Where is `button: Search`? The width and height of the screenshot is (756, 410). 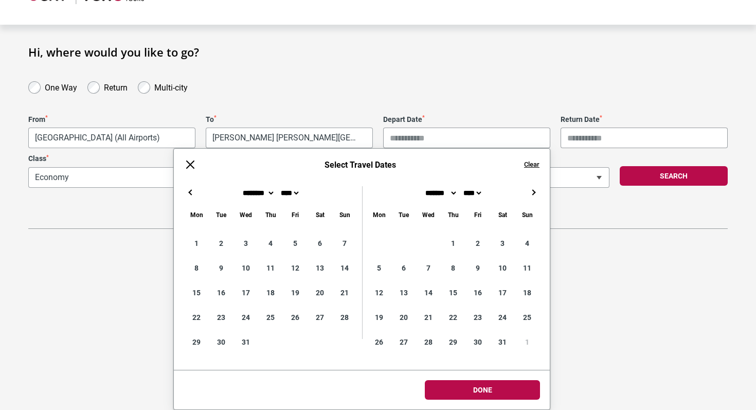 button: Search is located at coordinates (674, 176).